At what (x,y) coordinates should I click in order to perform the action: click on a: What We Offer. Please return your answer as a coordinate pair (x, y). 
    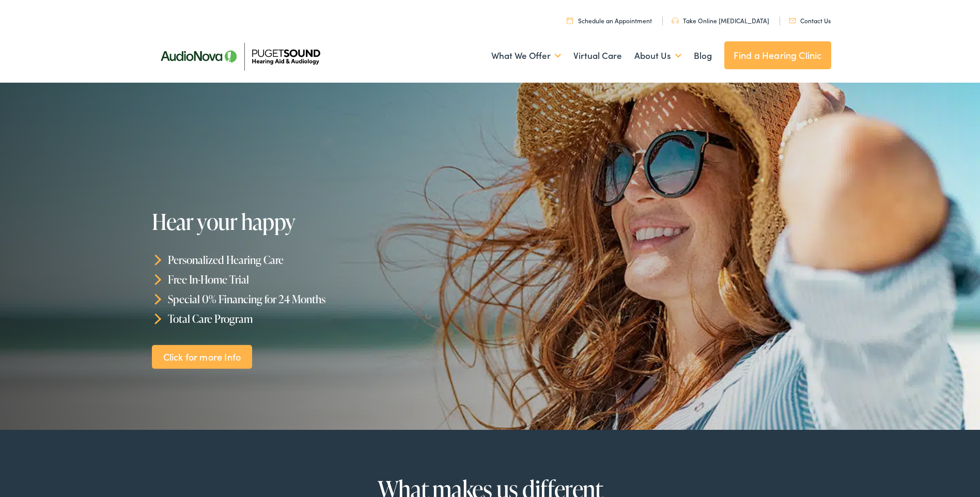
    Looking at the image, I should click on (526, 56).